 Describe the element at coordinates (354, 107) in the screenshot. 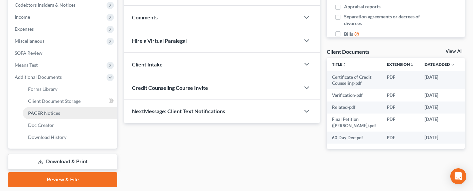

I see `td: Related-pdf` at that location.